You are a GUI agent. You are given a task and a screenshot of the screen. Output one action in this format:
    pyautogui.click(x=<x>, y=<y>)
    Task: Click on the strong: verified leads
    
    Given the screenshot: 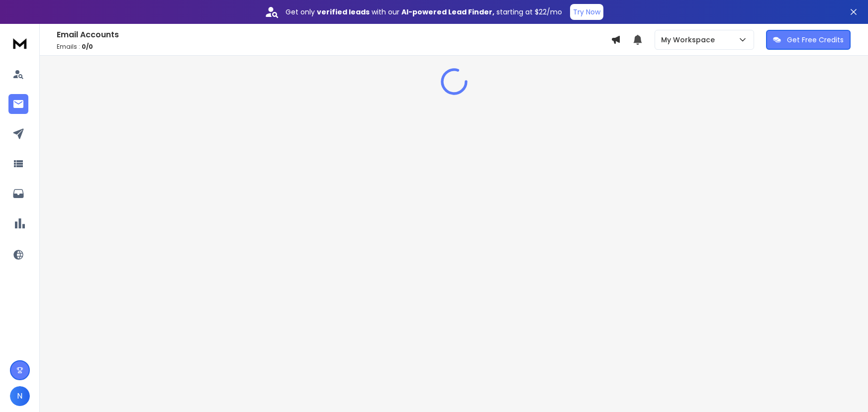 What is the action you would take?
    pyautogui.click(x=343, y=12)
    